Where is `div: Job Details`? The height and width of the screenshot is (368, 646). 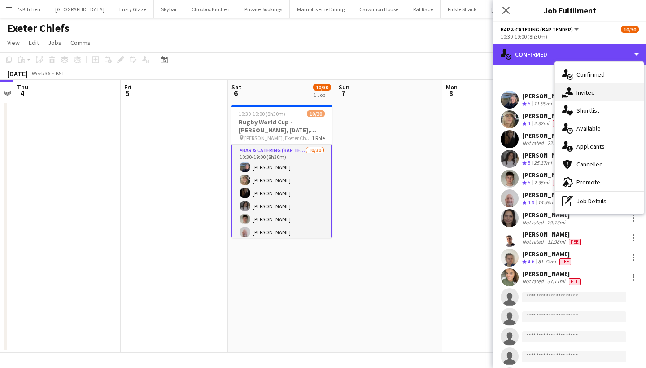
div: Job Details is located at coordinates (599, 201).